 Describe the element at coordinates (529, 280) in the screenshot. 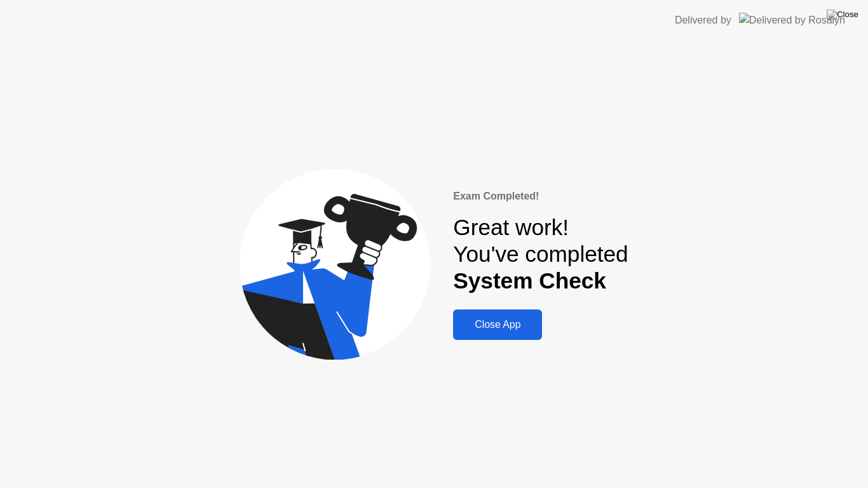

I see `b: System Check` at that location.